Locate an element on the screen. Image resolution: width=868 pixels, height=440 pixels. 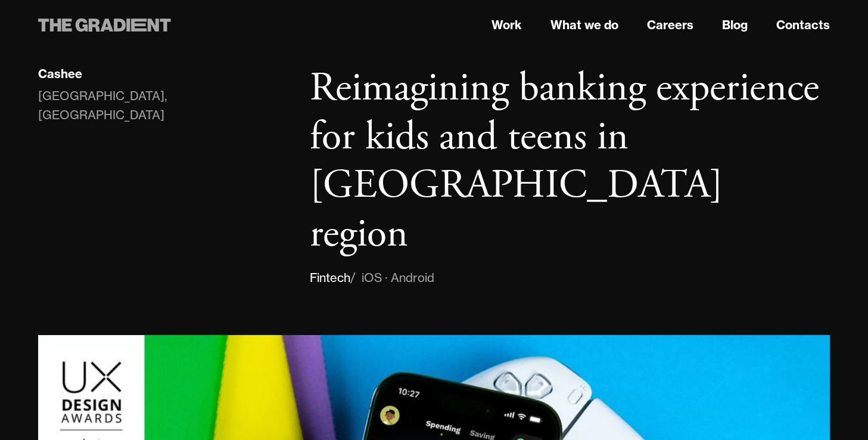
a: Work is located at coordinates (507, 25).